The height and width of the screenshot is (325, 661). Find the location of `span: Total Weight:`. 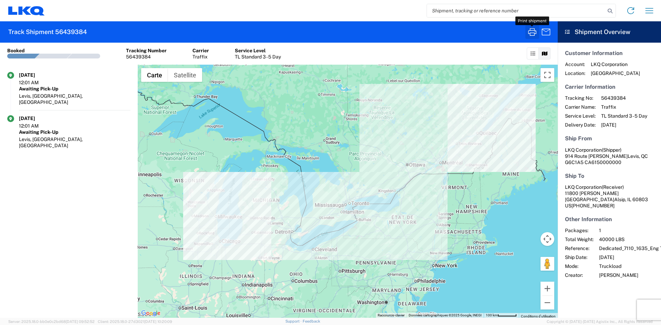

span: Total Weight: is located at coordinates (579, 239).